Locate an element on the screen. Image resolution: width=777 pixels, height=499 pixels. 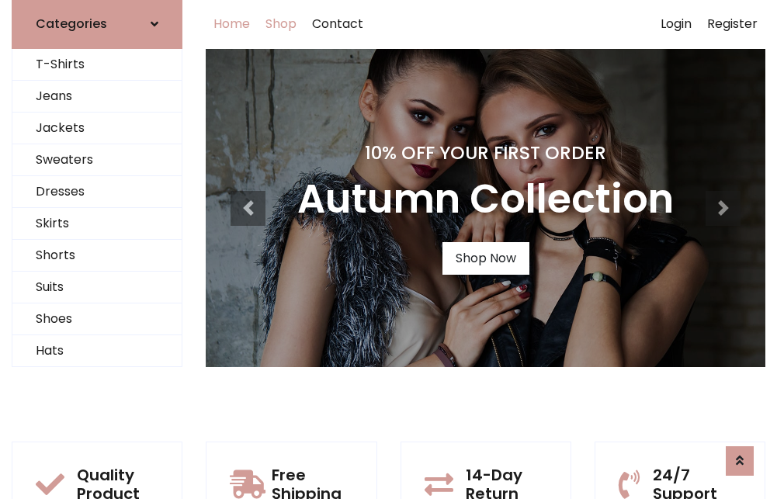
a: Jeans is located at coordinates (97, 96).